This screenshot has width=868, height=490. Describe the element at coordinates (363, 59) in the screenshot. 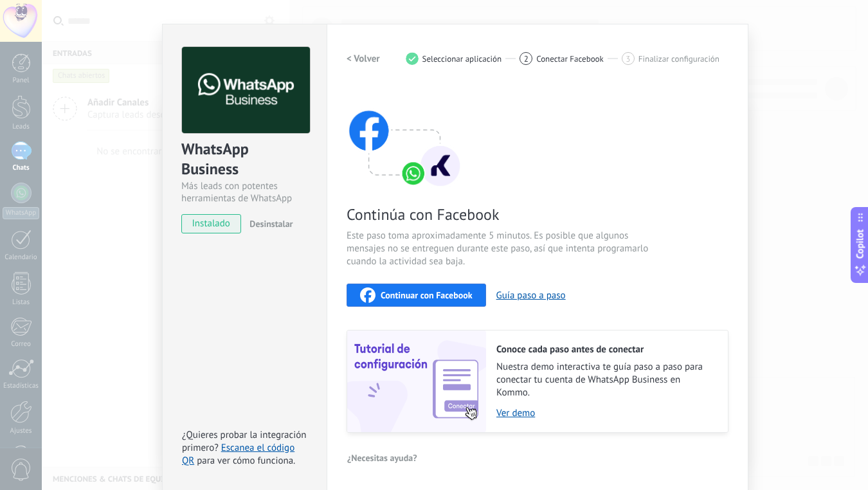

I see `button: < Volver` at that location.